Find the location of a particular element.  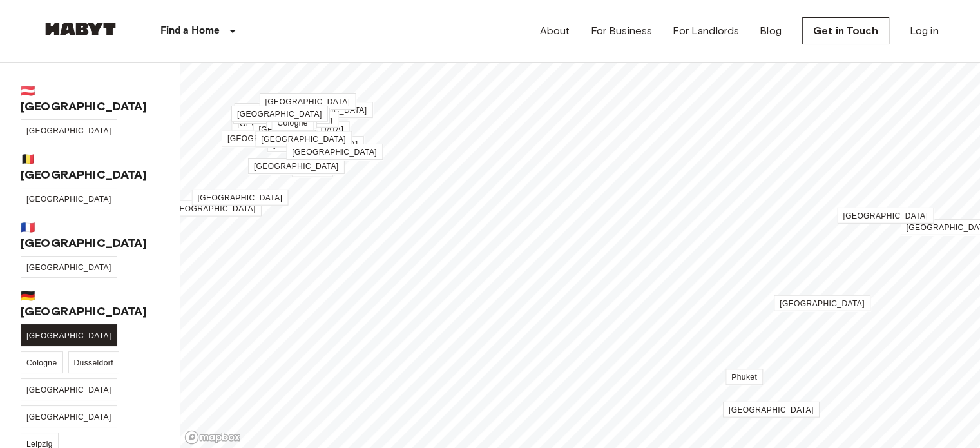

span: Dusseldorf is located at coordinates (94, 363).